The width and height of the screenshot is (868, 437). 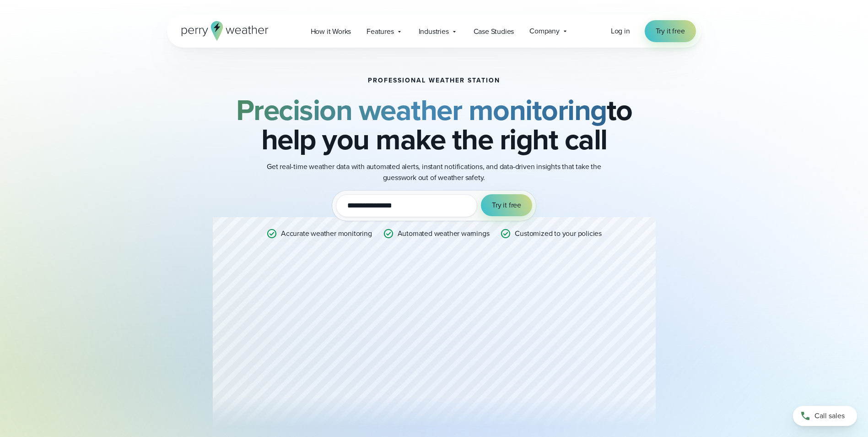 I want to click on h2: to help you make the right call, so click(x=434, y=125).